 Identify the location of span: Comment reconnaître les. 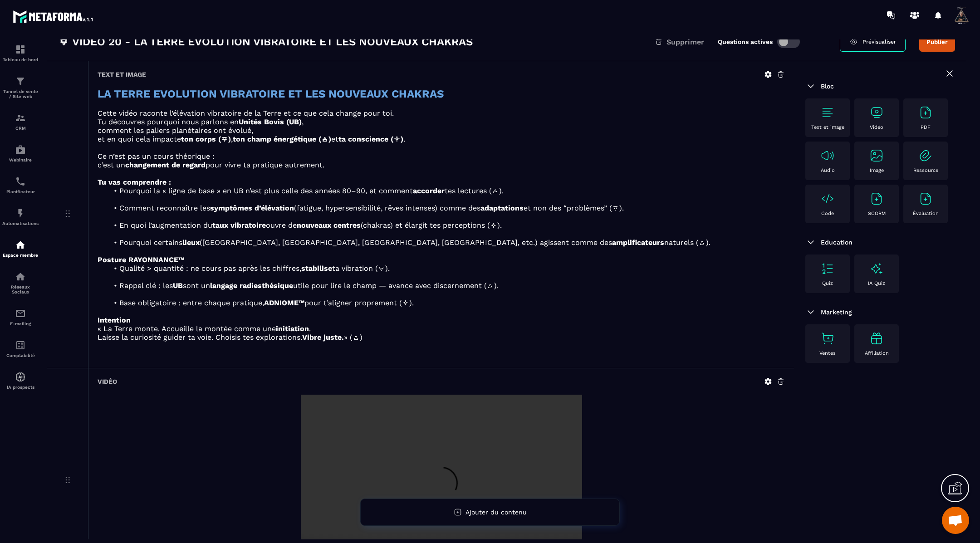
(164, 208).